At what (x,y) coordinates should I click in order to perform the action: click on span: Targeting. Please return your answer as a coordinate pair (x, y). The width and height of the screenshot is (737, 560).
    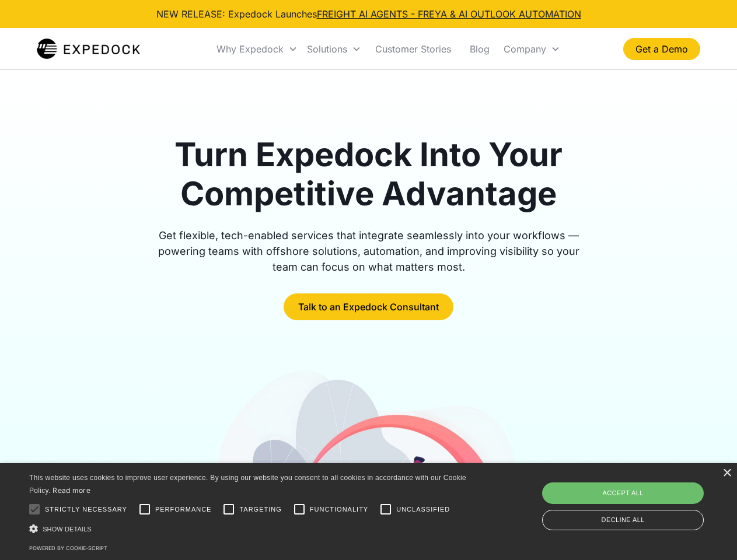
    Looking at the image, I should click on (260, 509).